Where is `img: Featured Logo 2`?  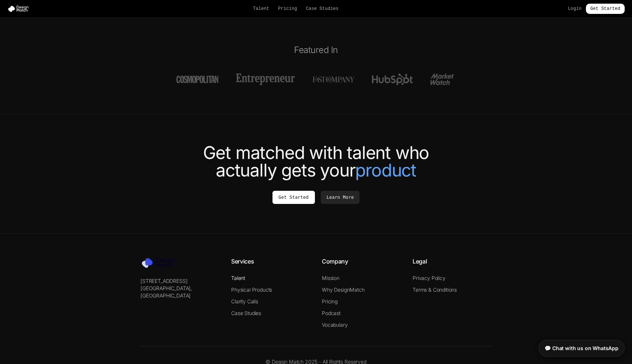
img: Featured Logo 2 is located at coordinates (265, 79).